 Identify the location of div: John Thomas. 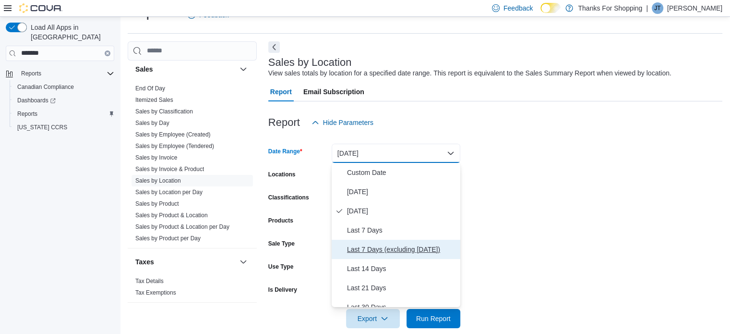
(658, 8).